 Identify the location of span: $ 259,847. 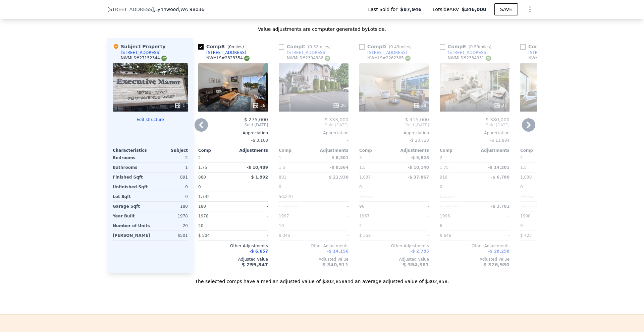
(255, 265).